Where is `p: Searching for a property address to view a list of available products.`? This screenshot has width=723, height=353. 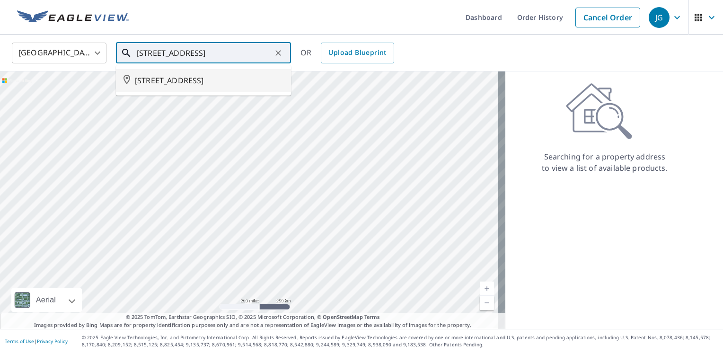 p: Searching for a property address to view a list of available products. is located at coordinates (605, 162).